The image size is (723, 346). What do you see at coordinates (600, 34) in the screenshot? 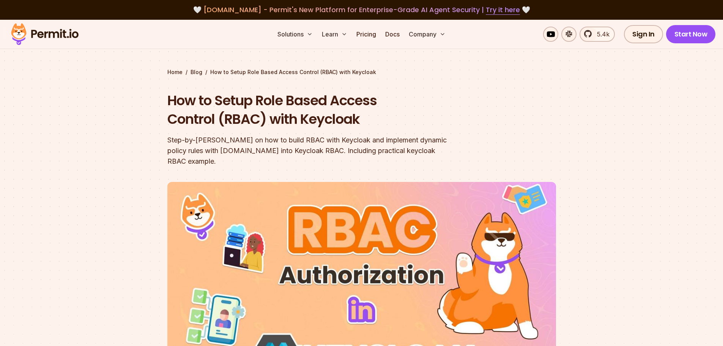
I see `span: 5.4k` at bounding box center [600, 34].